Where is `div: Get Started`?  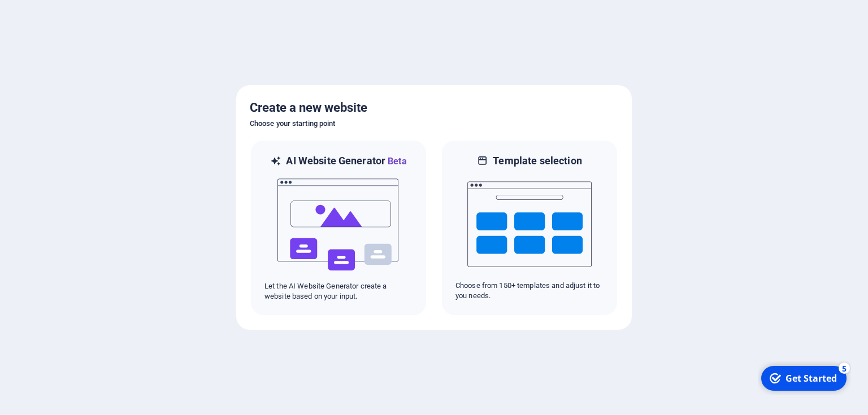 div: Get Started is located at coordinates (53, 17).